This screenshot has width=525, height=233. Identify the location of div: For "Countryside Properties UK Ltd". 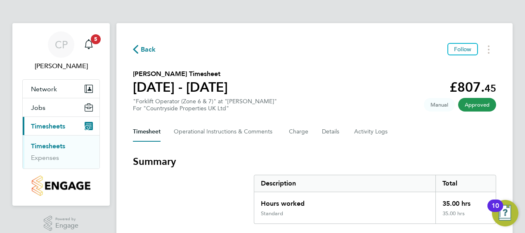
(205, 108).